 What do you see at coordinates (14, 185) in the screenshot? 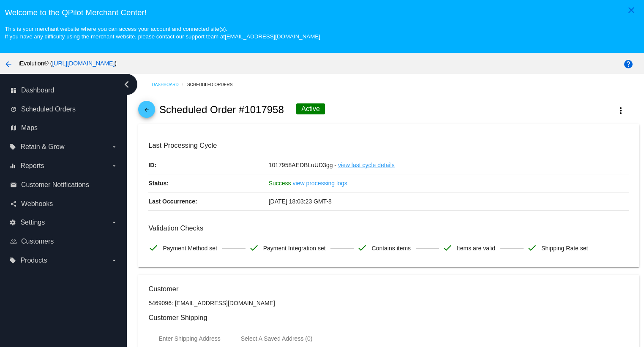
I see `i: email` at bounding box center [14, 185].